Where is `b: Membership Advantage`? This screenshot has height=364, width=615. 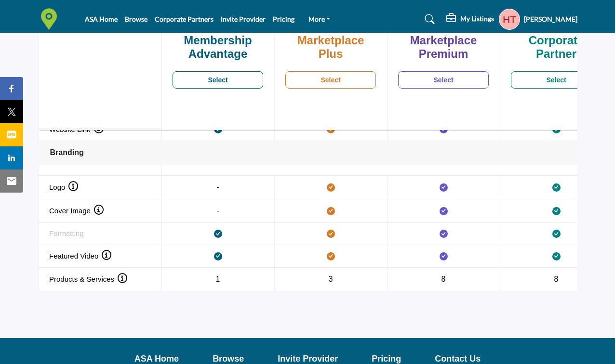
b: Membership Advantage is located at coordinates (217, 47).